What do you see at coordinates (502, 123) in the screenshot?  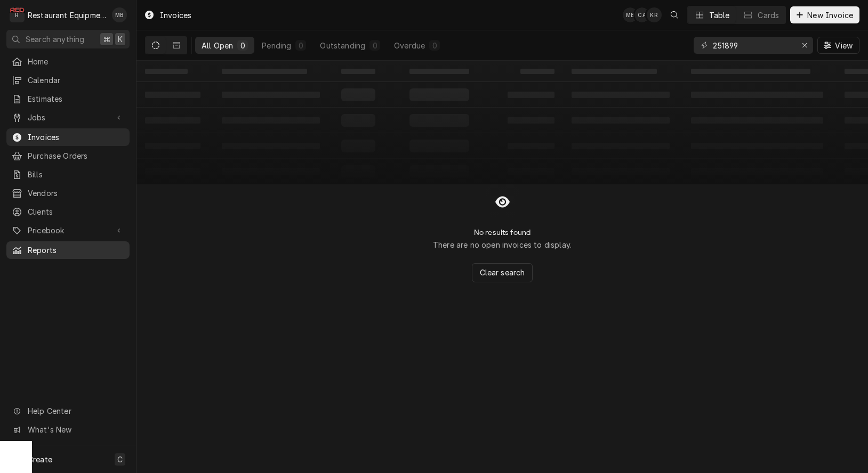 I see `table: All Open Invoices List Loading` at bounding box center [502, 123].